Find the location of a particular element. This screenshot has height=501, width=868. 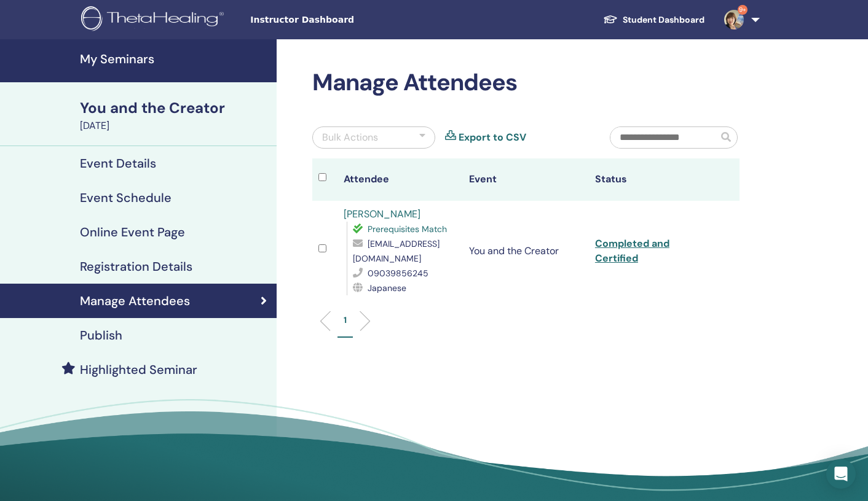

div: Bulk Actions is located at coordinates (349, 137).